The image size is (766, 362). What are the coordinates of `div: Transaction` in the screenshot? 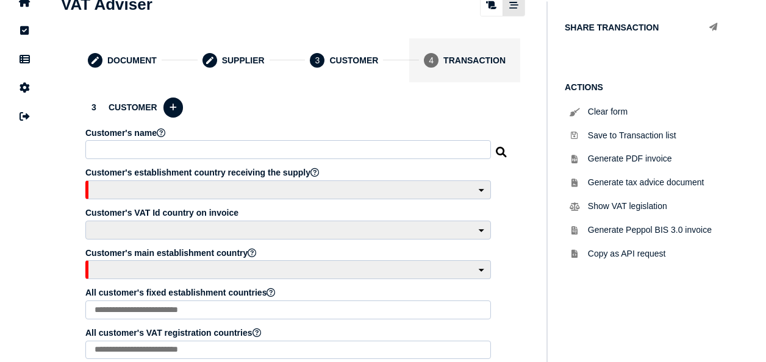 It's located at (474, 60).